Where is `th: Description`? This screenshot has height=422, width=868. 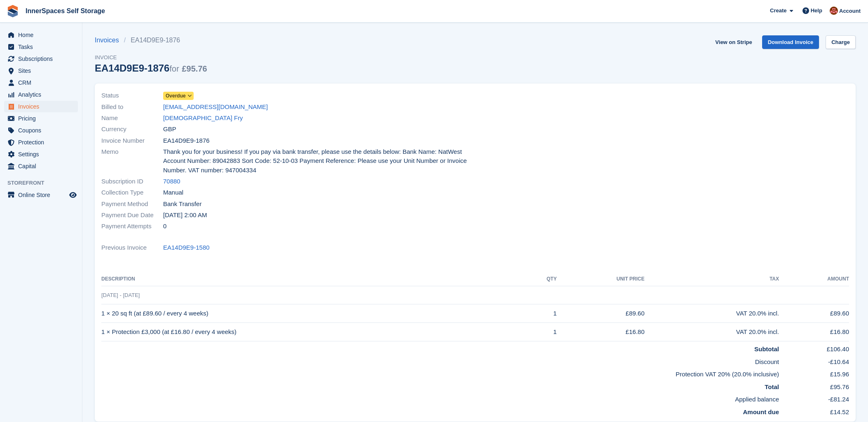
th: Description is located at coordinates (313, 280).